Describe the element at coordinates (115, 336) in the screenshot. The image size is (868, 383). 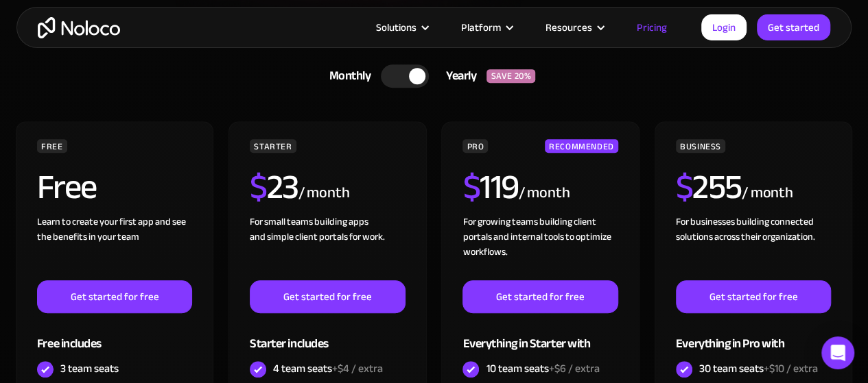
I see `div: Free includes` at that location.